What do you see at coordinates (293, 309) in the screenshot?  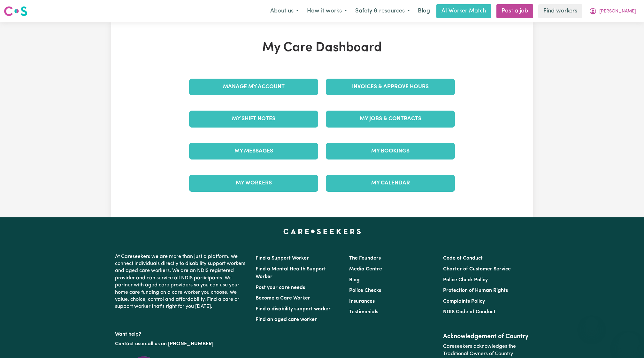 I see `a: Find a disability support worker` at bounding box center [293, 309].